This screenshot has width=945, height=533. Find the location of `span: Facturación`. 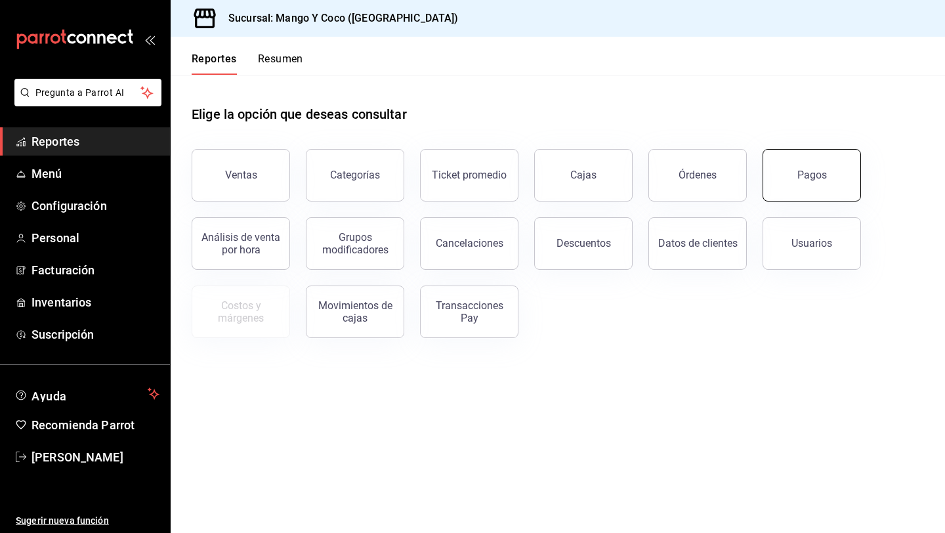

span: Facturación is located at coordinates (95, 270).